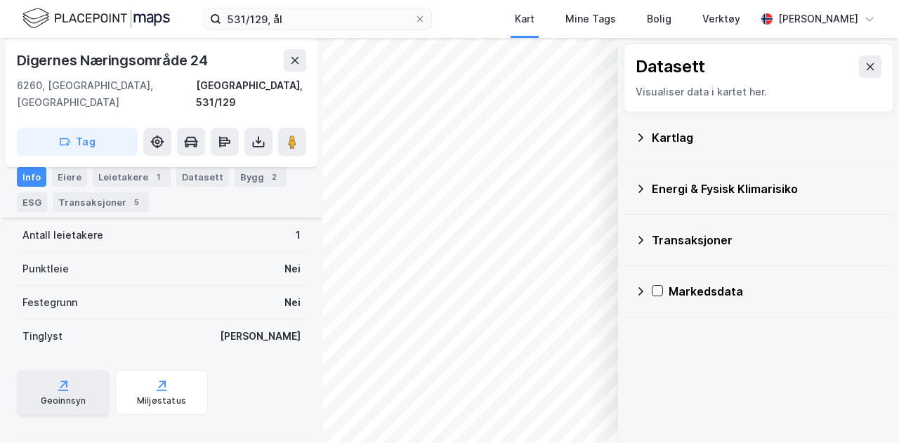  What do you see at coordinates (162, 401) in the screenshot?
I see `div: Miljøstatus` at bounding box center [162, 401].